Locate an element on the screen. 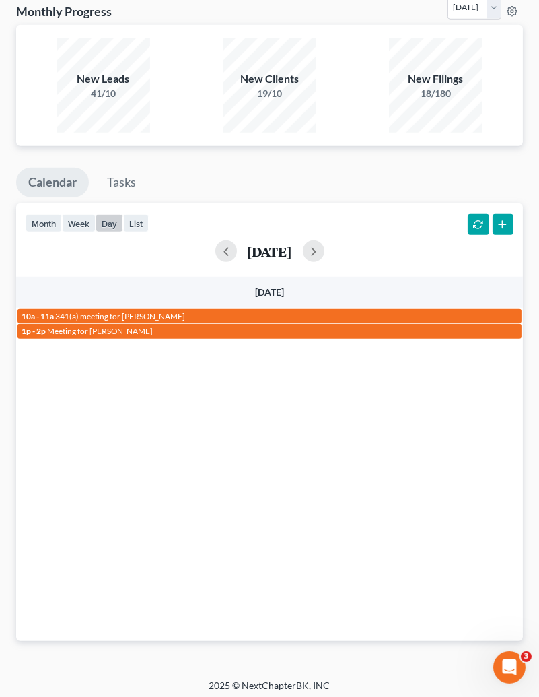 This screenshot has height=697, width=539. a: Tasks is located at coordinates (121, 182).